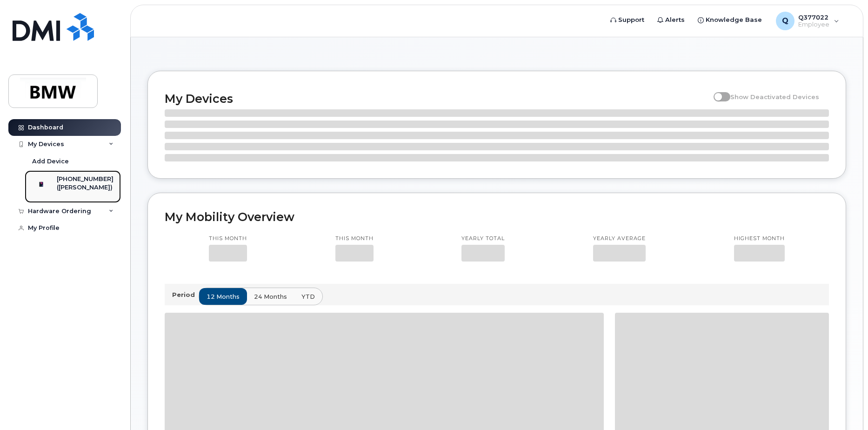 Image resolution: width=868 pixels, height=430 pixels. What do you see at coordinates (760, 239) in the screenshot?
I see `p: Highest month` at bounding box center [760, 239].